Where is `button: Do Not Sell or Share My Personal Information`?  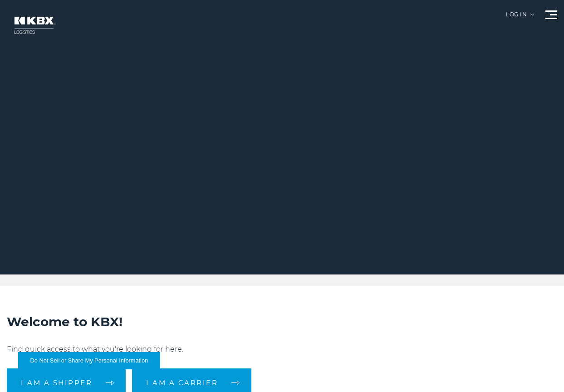 button: Do Not Sell or Share My Personal Information is located at coordinates (89, 361).